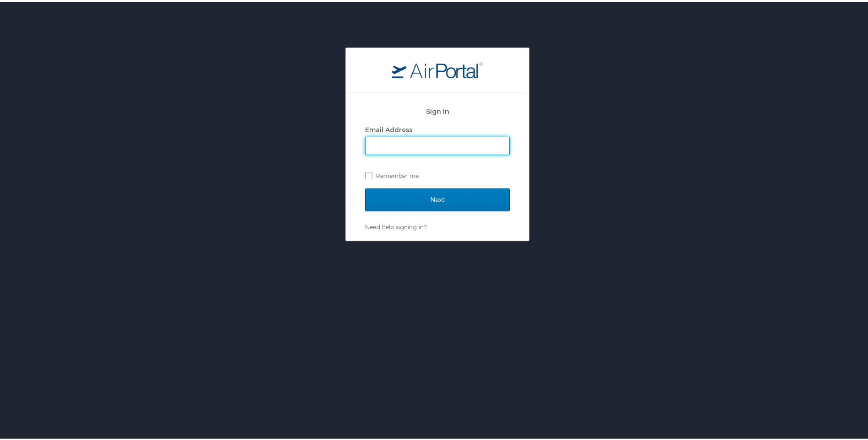  Describe the element at coordinates (396, 225) in the screenshot. I see `a: Need help signing in?` at that location.